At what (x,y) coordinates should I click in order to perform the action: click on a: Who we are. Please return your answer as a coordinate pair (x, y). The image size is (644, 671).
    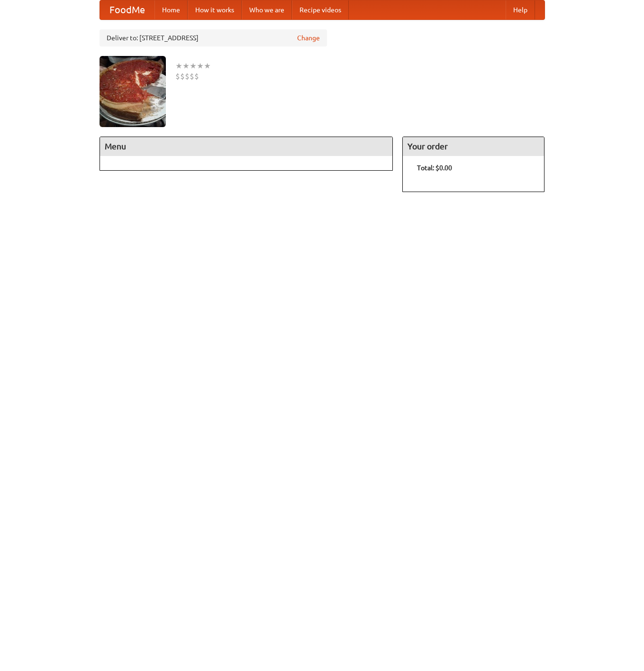
    Looking at the image, I should click on (267, 10).